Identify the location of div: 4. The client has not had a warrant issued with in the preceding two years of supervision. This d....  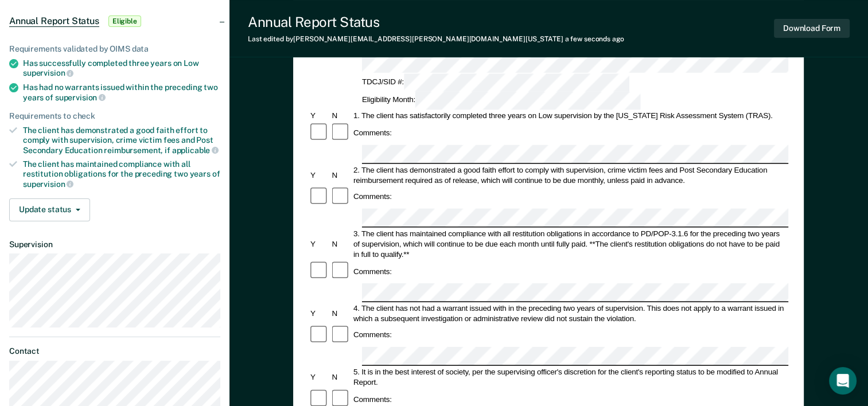
(570, 313).